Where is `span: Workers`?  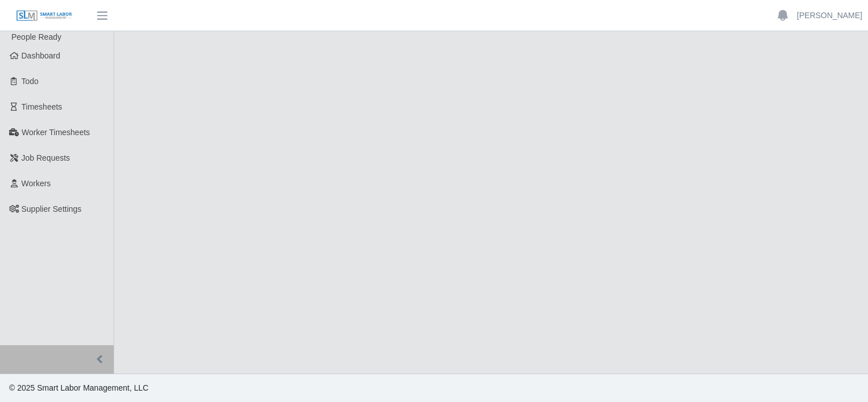
span: Workers is located at coordinates (37, 184).